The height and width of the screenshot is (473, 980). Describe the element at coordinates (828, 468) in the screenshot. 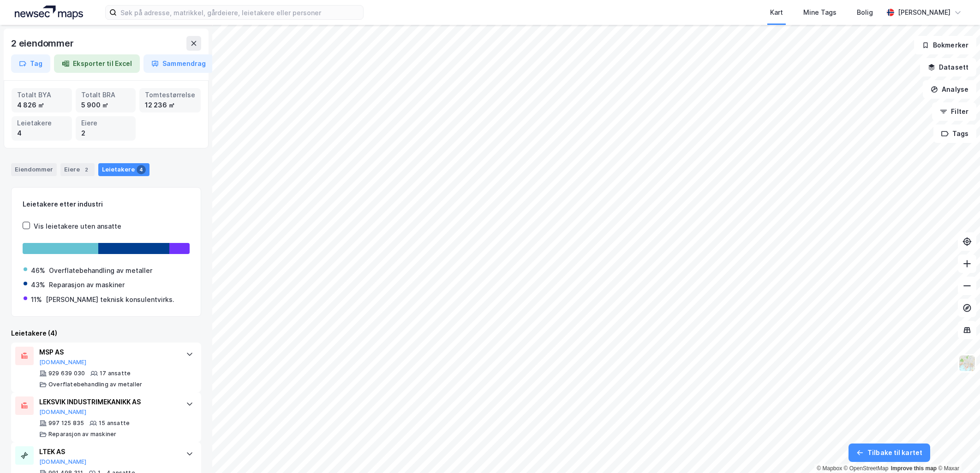

I see `a: Mapbox` at that location.